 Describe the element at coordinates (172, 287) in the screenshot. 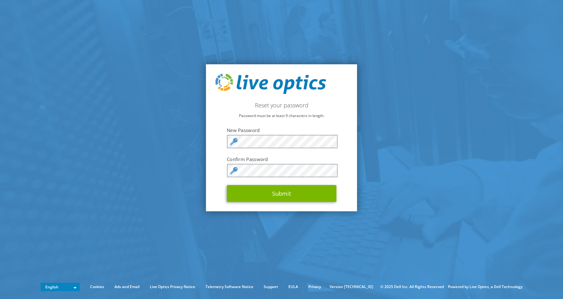

I see `a: Live Optics Privacy Notice` at that location.